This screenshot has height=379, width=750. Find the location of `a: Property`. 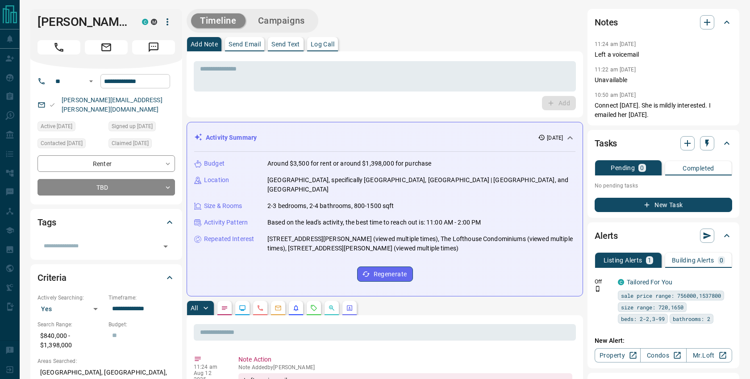

a: Property is located at coordinates (617, 355).